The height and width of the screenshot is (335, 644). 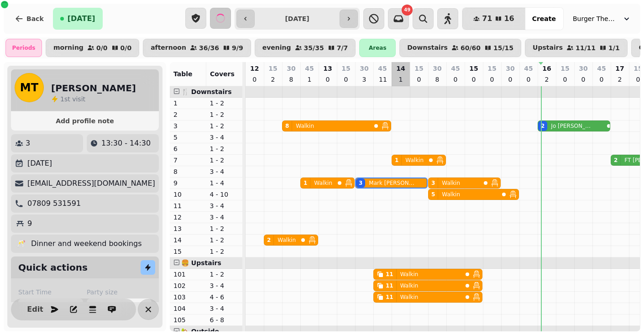 What do you see at coordinates (544, 18) in the screenshot?
I see `button: Create` at bounding box center [544, 18].